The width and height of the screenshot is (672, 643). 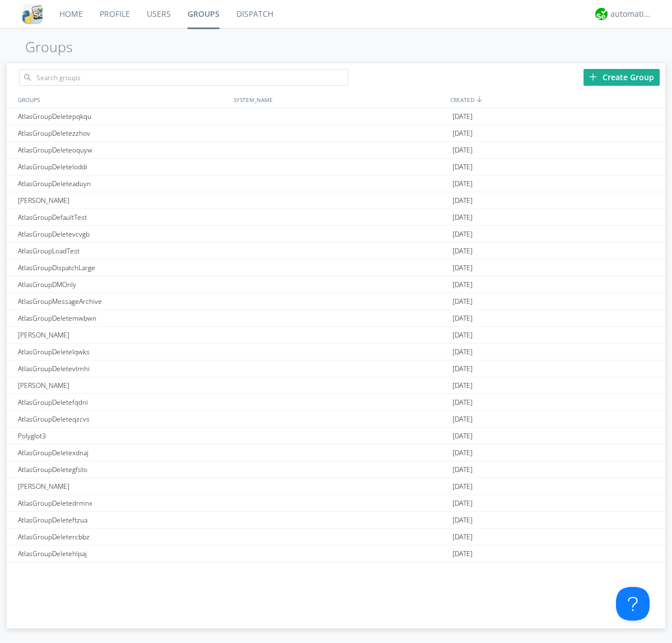 What do you see at coordinates (122, 351) in the screenshot?
I see `div: AtlasGroupDeletelqwks` at bounding box center [122, 351].